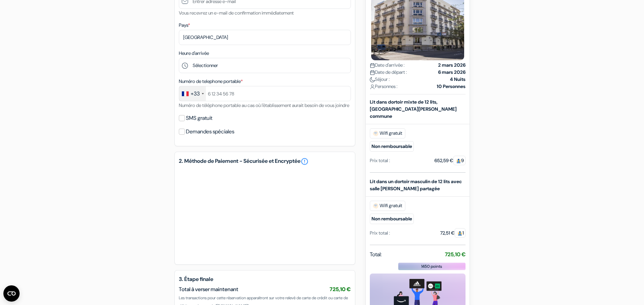 This screenshot has width=644, height=305. What do you see at coordinates (384, 86) in the screenshot?
I see `span: Personnes :` at bounding box center [384, 86].